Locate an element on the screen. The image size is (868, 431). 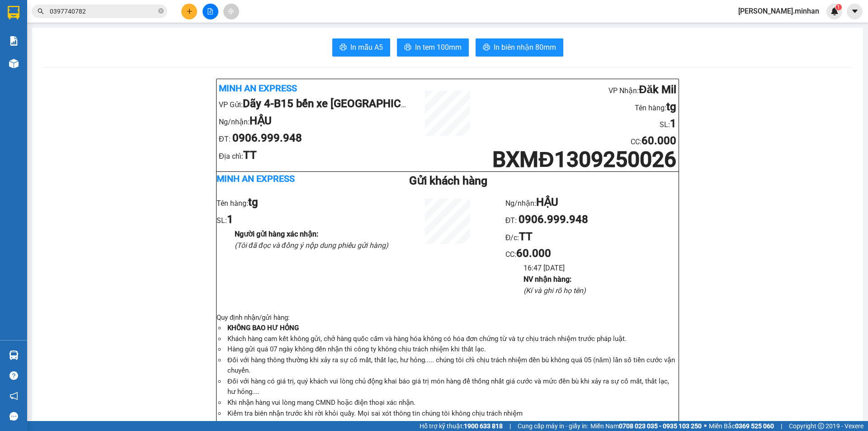
button: aim is located at coordinates (231, 11).